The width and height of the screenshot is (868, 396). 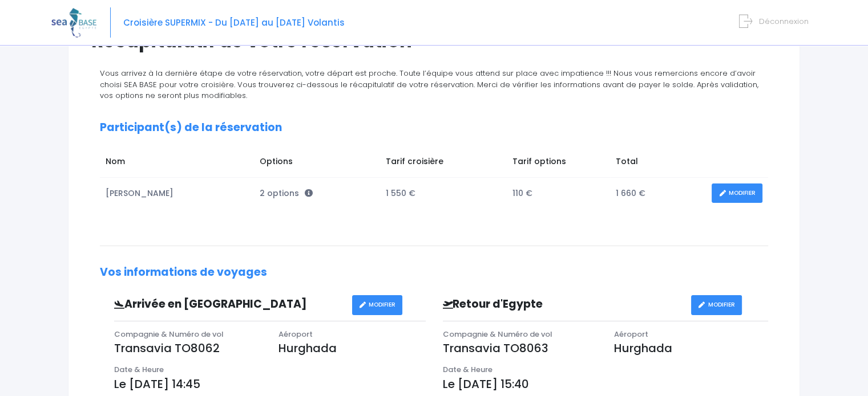 I want to click on h2: Vos informations de voyages, so click(x=434, y=273).